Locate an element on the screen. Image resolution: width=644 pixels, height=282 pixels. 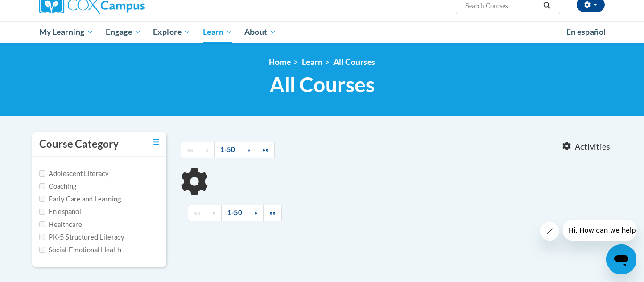
a: Toggle collapse is located at coordinates (156, 142).